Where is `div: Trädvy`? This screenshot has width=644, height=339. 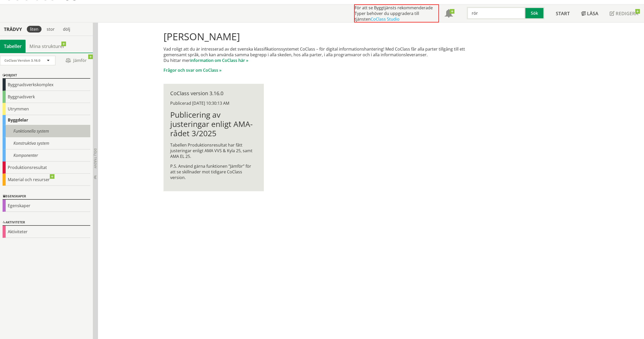
div: Trädvy is located at coordinates (13, 29).